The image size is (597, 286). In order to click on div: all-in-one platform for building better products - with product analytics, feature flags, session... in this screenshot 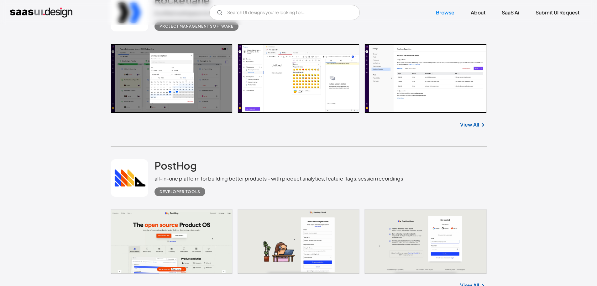, I will do `click(279, 178)`.